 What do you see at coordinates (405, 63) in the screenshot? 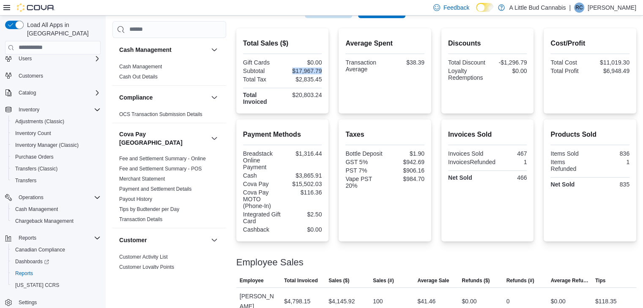
I see `div: $38.39` at bounding box center [405, 63].